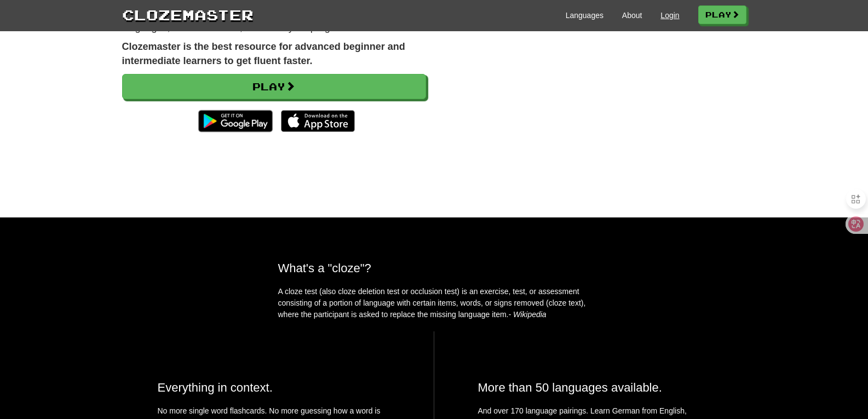 The image size is (868, 419). Describe the element at coordinates (274, 387) in the screenshot. I see `h2: Everything in context.` at that location.